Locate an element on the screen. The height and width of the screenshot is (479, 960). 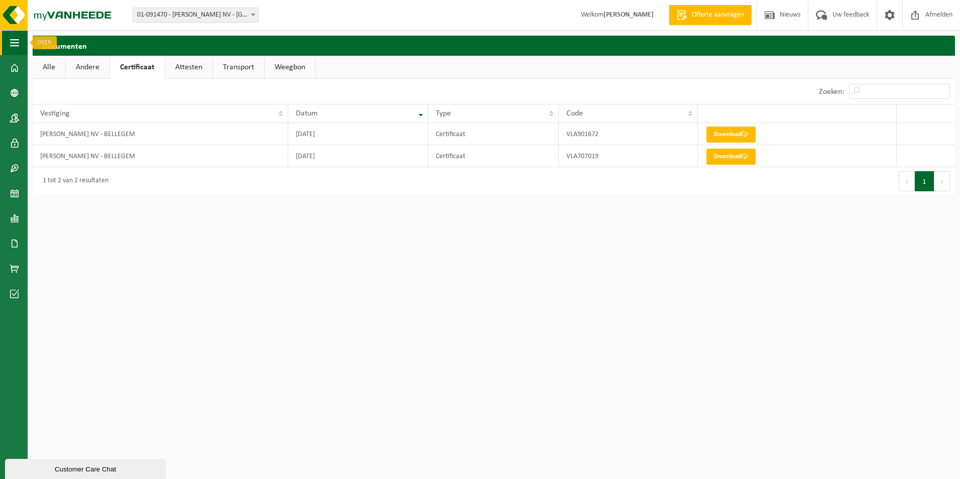
a: Offerte aanvragen is located at coordinates (710, 15).